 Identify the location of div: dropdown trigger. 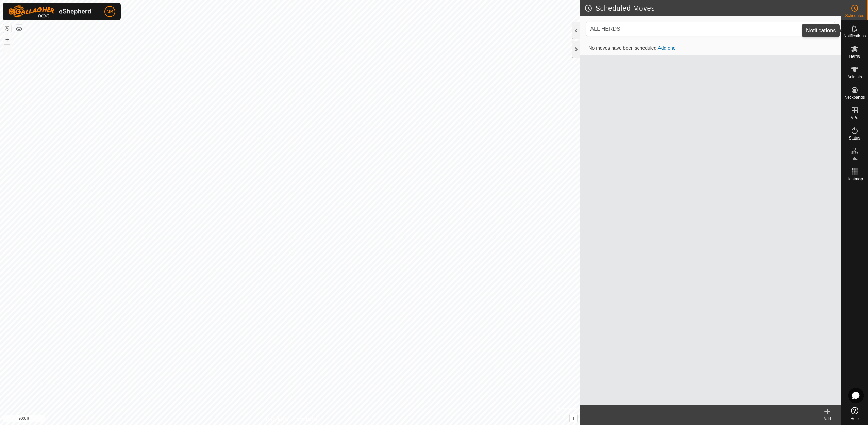
(827, 29).